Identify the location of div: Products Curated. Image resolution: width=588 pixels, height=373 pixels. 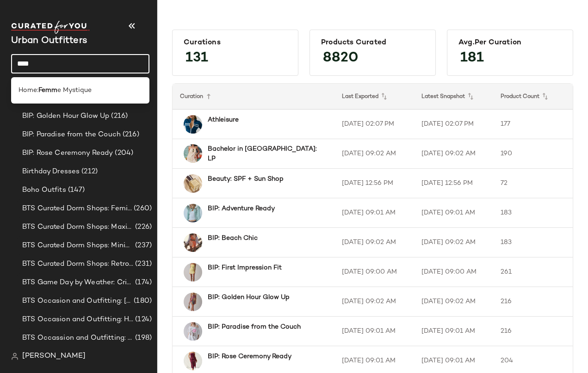
(373, 42).